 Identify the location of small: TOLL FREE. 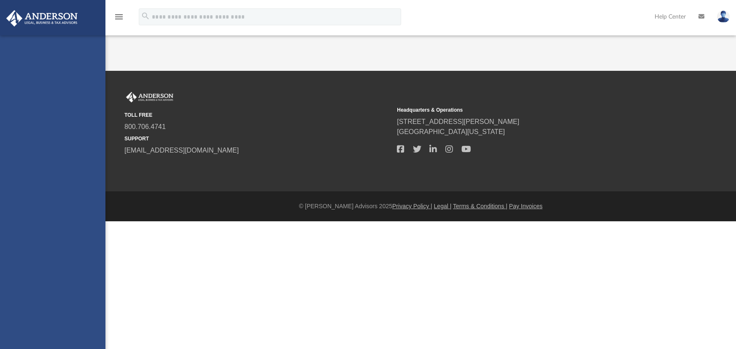
(258, 115).